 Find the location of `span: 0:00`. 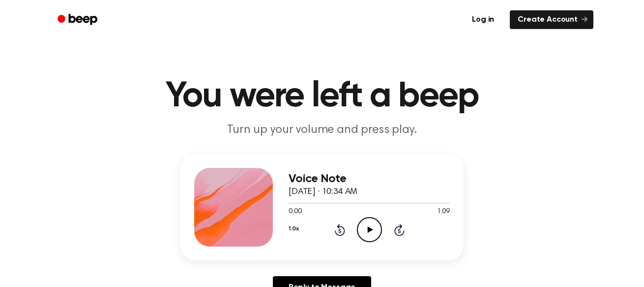

span: 0:00 is located at coordinates (295, 212).